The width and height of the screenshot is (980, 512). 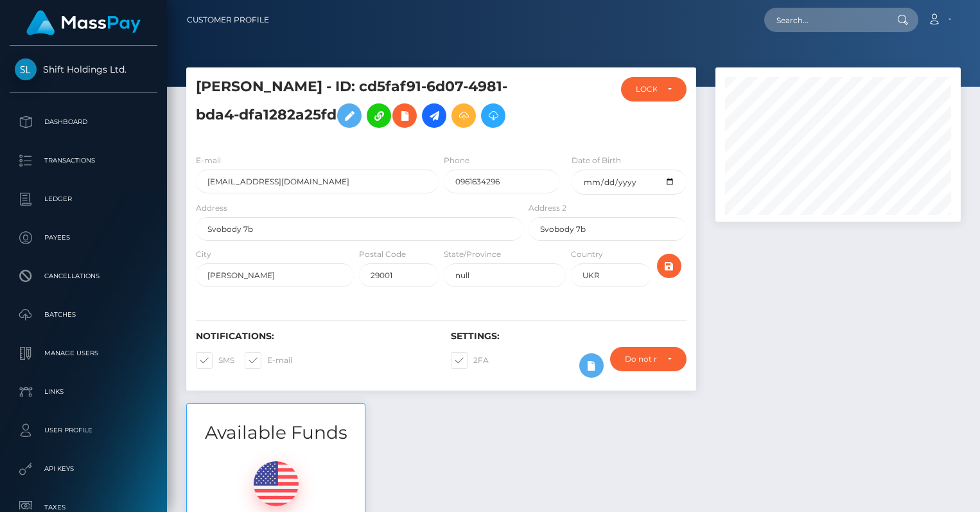 I want to click on a: Transactions, so click(x=83, y=161).